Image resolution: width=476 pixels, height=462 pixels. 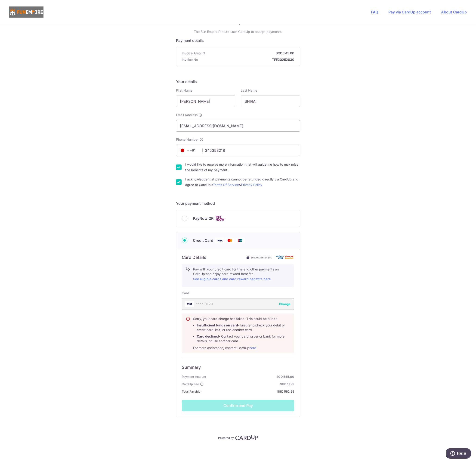 What do you see at coordinates (238, 40) in the screenshot?
I see `h5: Payment details` at bounding box center [238, 40].